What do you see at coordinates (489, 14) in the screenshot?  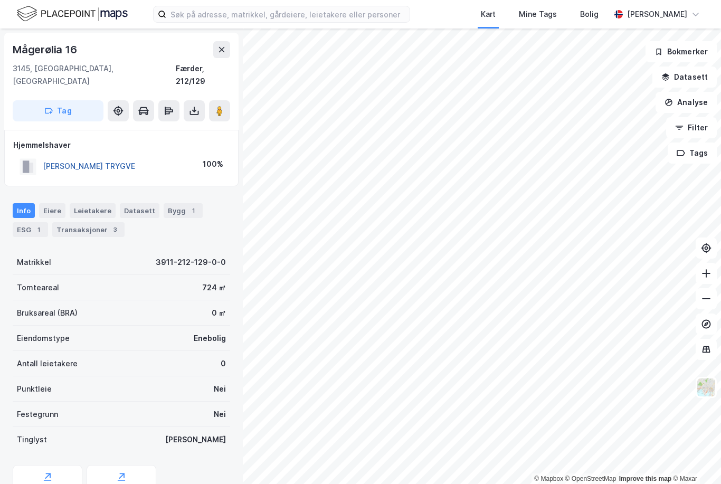 I see `div: Kart` at bounding box center [489, 14].